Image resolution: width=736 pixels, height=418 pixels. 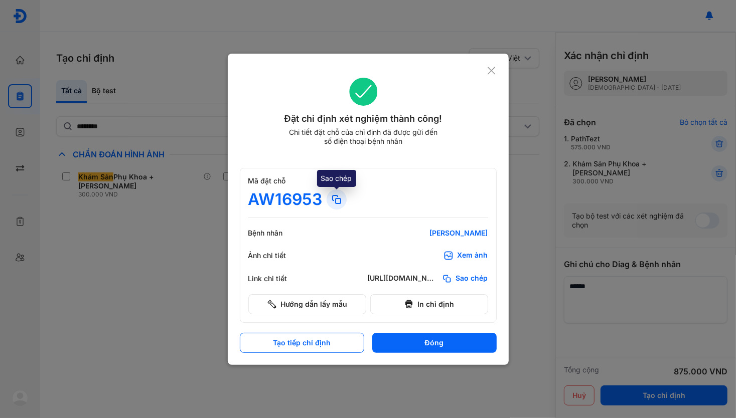 What do you see at coordinates (278, 279) in the screenshot?
I see `div: Link chi tiết` at bounding box center [278, 279].